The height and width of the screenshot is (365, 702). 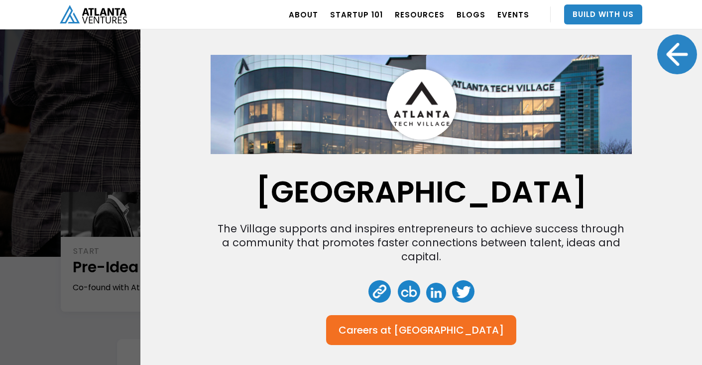 I want to click on a: RESOURCES, so click(x=420, y=14).